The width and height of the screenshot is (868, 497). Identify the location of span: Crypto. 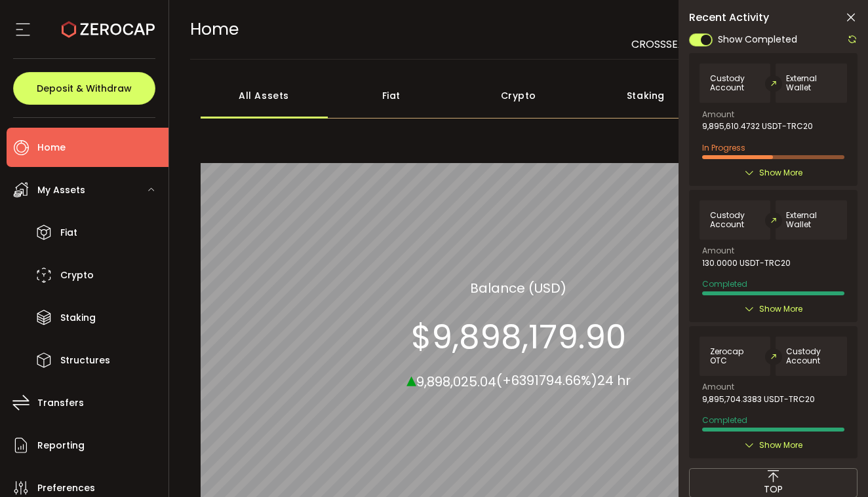
(77, 275).